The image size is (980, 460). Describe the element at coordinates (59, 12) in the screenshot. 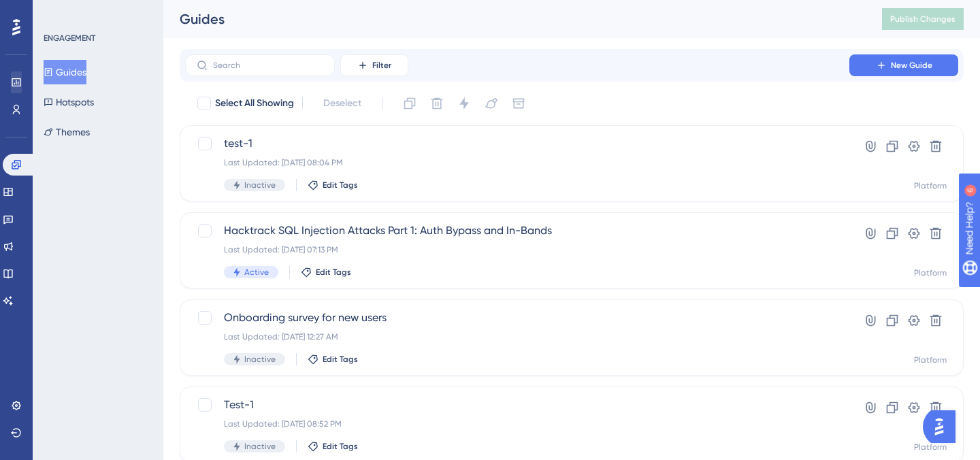

I see `span: Need Help?` at that location.